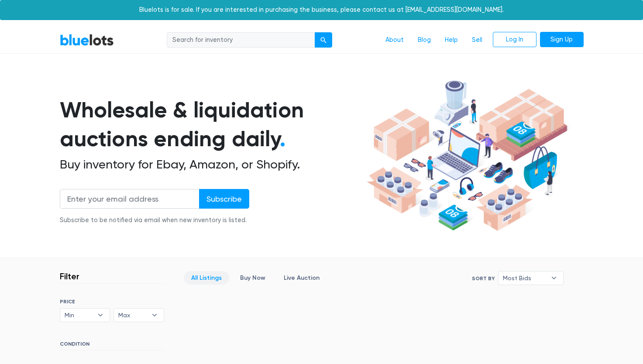 The width and height of the screenshot is (643, 364). I want to click on a: Sell, so click(477, 40).